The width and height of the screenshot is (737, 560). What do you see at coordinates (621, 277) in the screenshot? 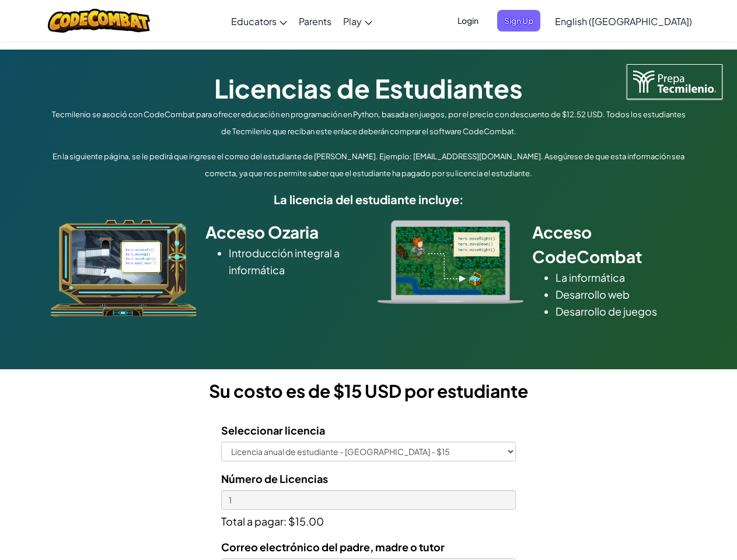
I see `li: La informática` at bounding box center [621, 277].